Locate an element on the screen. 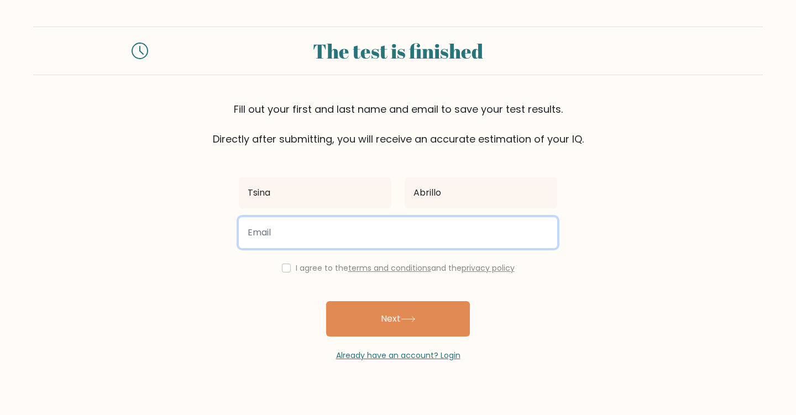 Image resolution: width=796 pixels, height=415 pixels. div: Fill out your first and last name and email to save your test results. Directly after submitting,... is located at coordinates (398, 124).